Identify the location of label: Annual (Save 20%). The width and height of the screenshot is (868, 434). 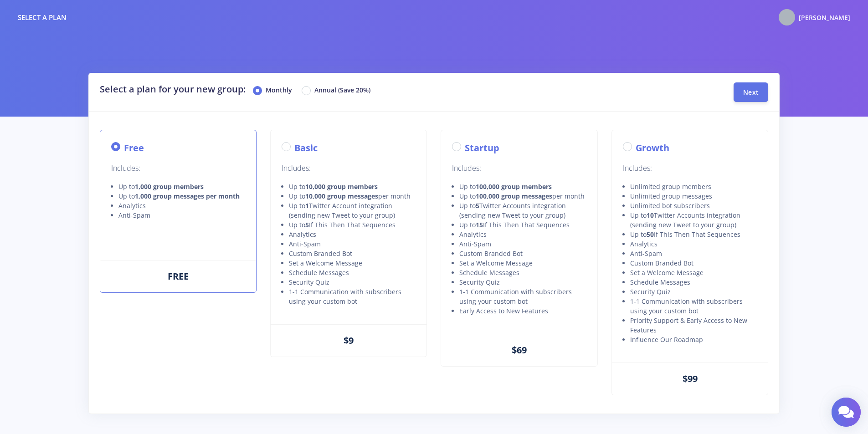
(342, 91).